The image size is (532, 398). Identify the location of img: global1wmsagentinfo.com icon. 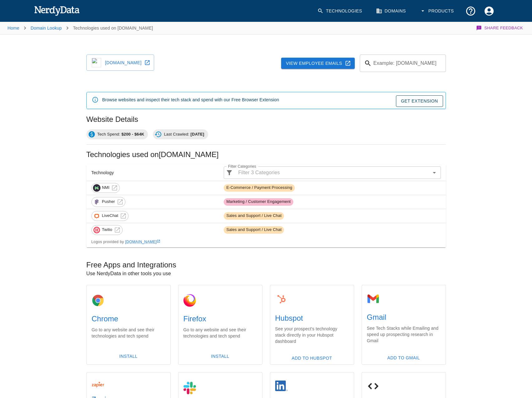
(96, 63).